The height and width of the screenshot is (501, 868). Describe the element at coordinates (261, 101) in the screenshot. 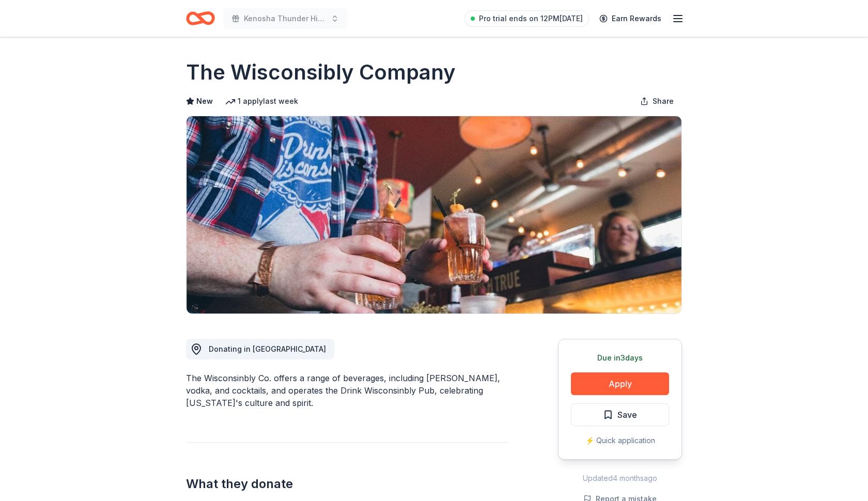

I see `div: 1 apply last week` at that location.